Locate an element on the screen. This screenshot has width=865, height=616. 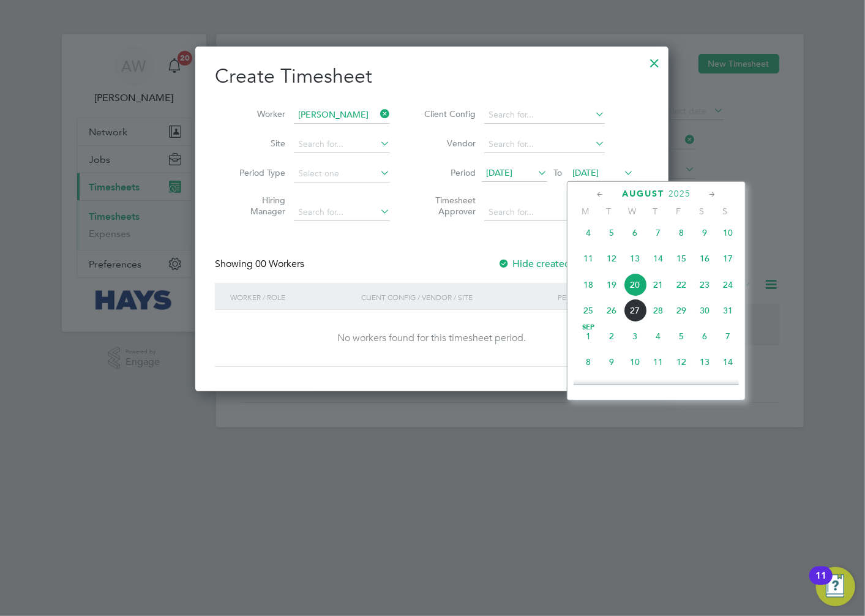
input: Select one is located at coordinates (342, 173).